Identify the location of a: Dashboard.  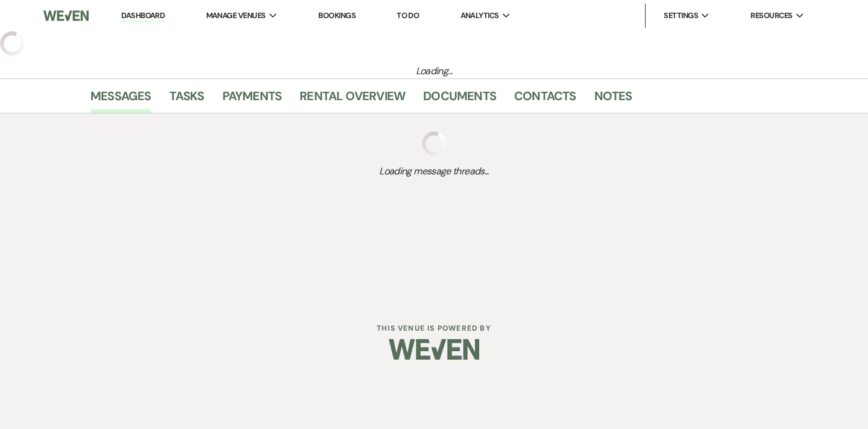
(143, 15).